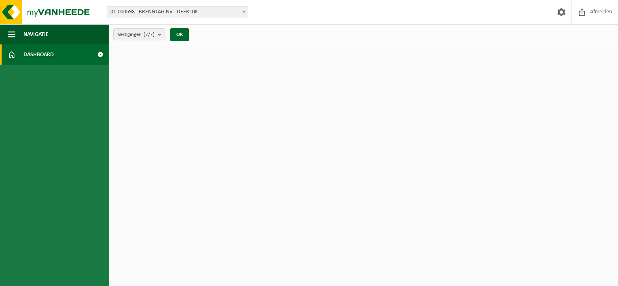 This screenshot has height=286, width=618. Describe the element at coordinates (38, 55) in the screenshot. I see `span: Dashboard` at that location.